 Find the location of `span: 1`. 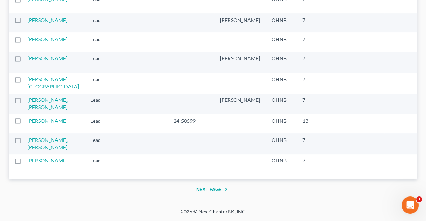

span: 1 is located at coordinates (420, 199).